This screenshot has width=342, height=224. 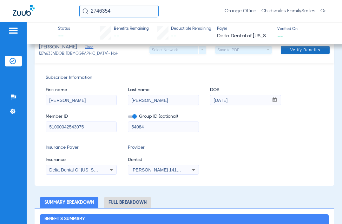 I want to click on li: Full Breakdown, so click(x=127, y=203).